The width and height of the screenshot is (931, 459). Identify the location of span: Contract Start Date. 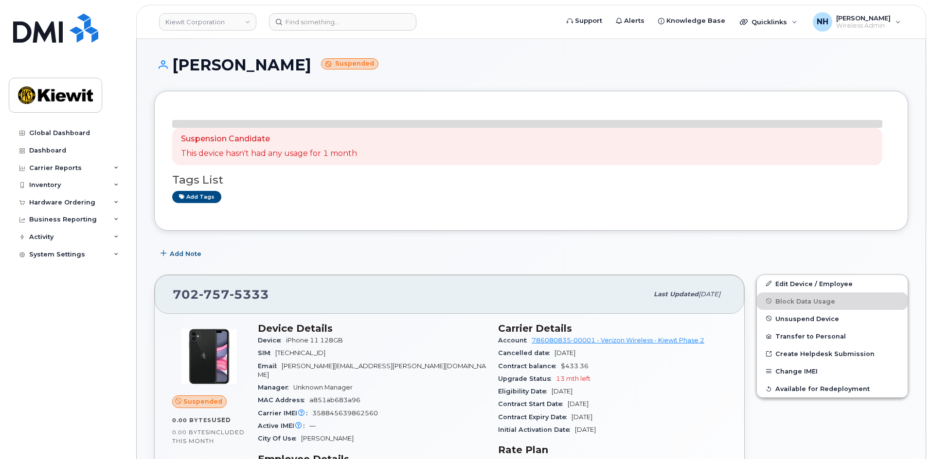
(532, 404).